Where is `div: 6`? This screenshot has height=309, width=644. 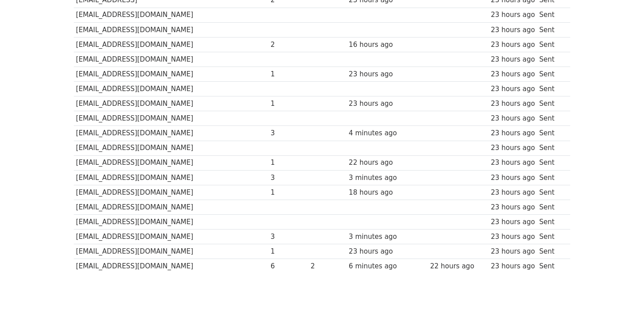
div: 6 is located at coordinates (289, 266).